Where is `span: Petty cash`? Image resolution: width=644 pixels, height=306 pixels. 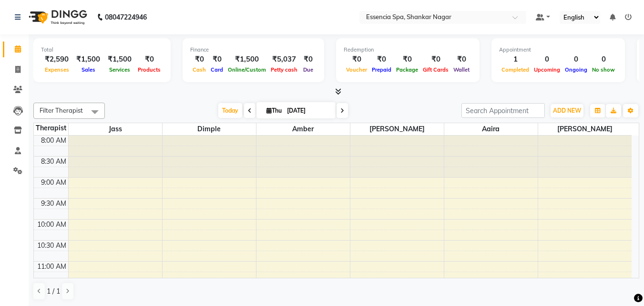
span: Petty cash is located at coordinates (284, 70).